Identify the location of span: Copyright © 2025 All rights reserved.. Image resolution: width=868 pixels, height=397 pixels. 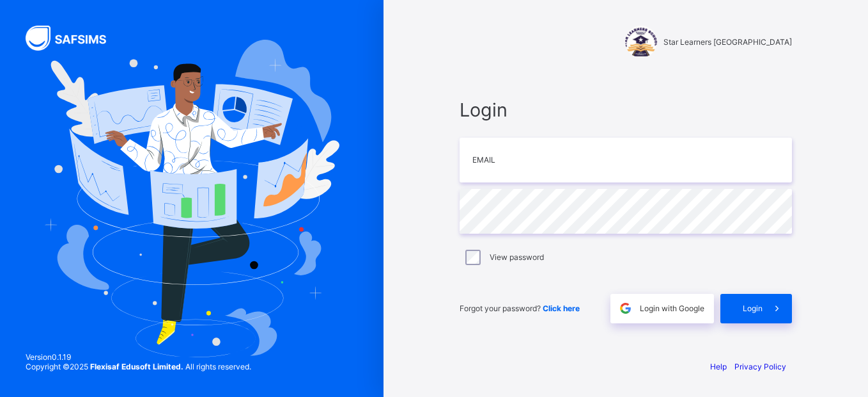
(138, 366).